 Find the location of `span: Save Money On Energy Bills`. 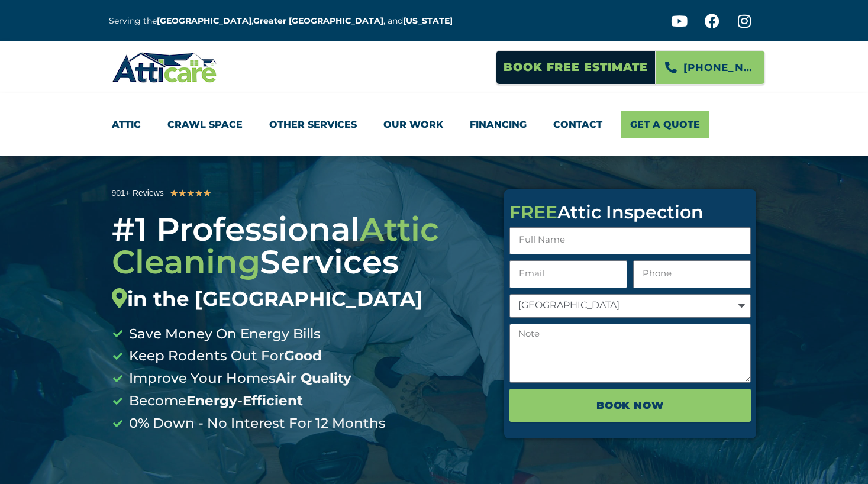

span: Save Money On Energy Bills is located at coordinates (223, 334).